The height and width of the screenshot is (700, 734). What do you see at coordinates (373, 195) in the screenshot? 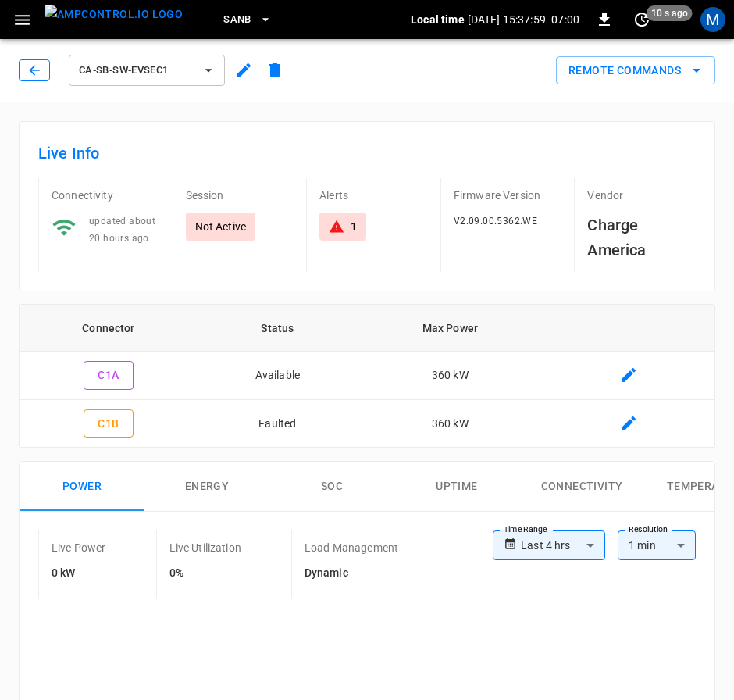
I see `p: Alerts` at bounding box center [373, 195].